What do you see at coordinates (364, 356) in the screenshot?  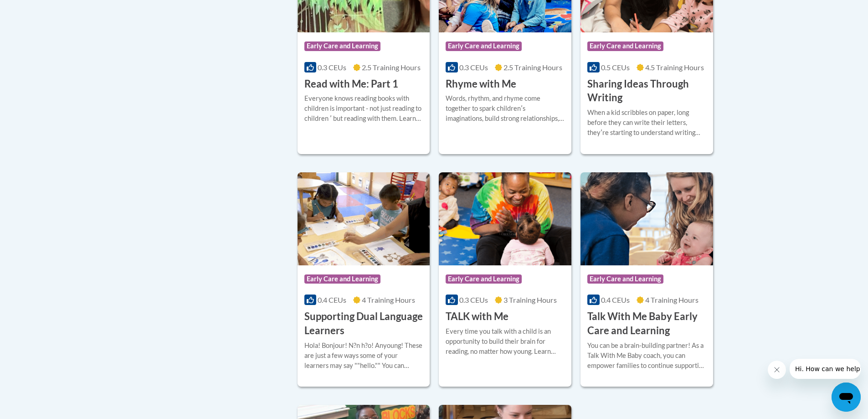 I see `div: Hola! Bonjour! N?n h?o! Anyoung! These are just a few ways some of your learners may say ""hello....` at bounding box center [364, 356].